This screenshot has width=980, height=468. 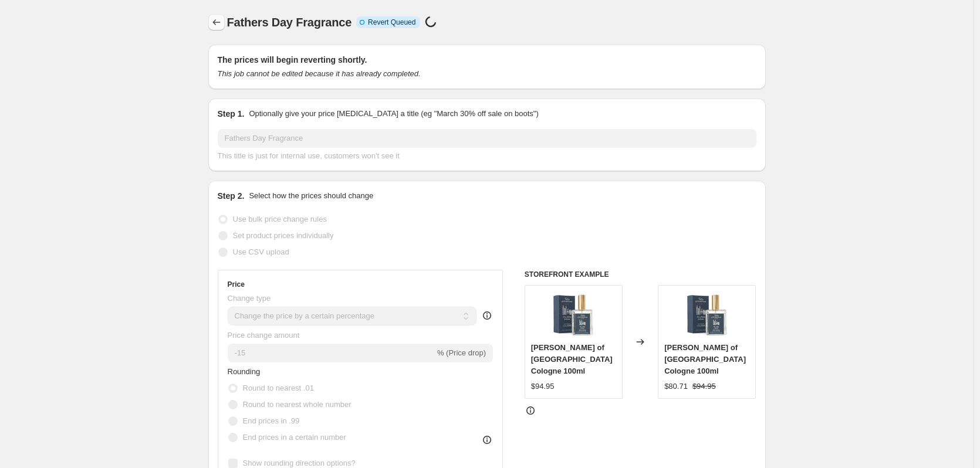 What do you see at coordinates (461, 352) in the screenshot?
I see `span: % (Price drop)` at bounding box center [461, 352].